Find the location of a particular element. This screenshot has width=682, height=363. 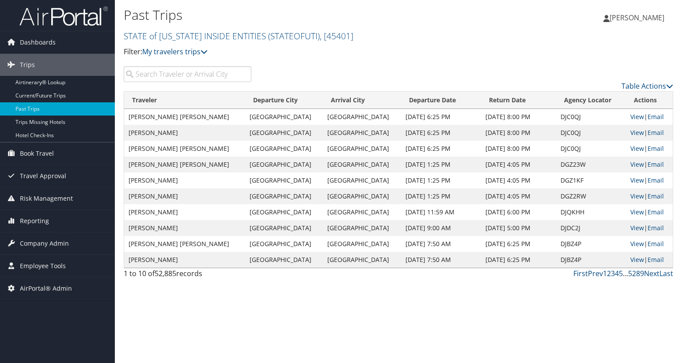

td: DJQKHH is located at coordinates (591, 212).